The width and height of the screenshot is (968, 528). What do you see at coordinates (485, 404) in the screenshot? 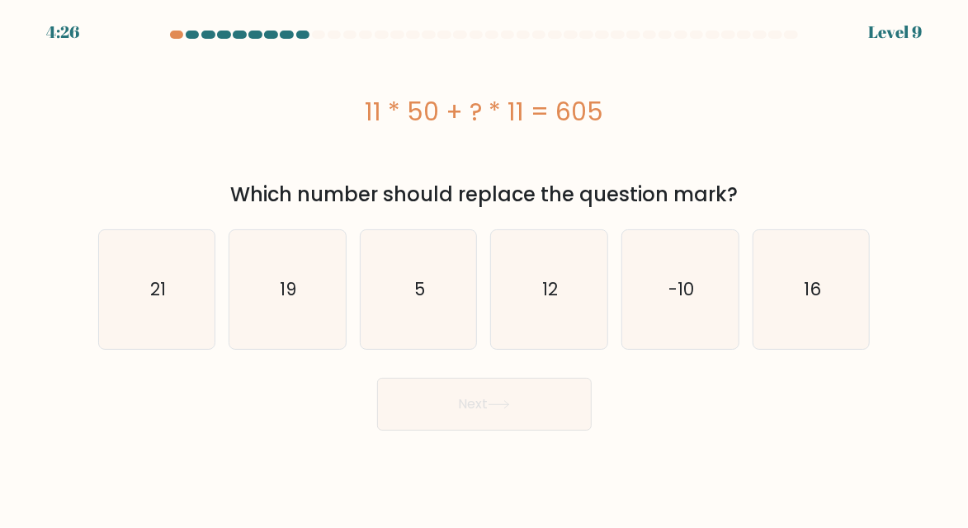
I see `button: Next` at bounding box center [485, 404].